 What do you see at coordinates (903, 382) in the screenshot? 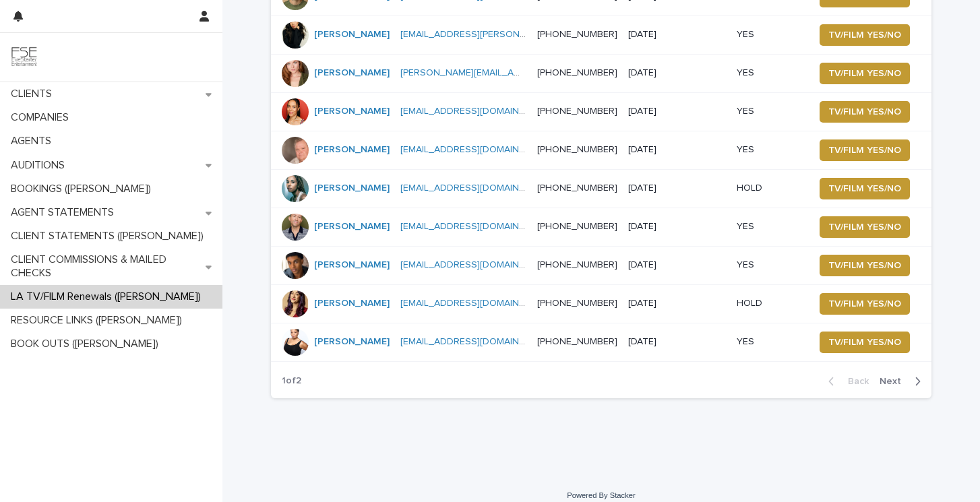
I see `button: Next` at bounding box center [903, 382].